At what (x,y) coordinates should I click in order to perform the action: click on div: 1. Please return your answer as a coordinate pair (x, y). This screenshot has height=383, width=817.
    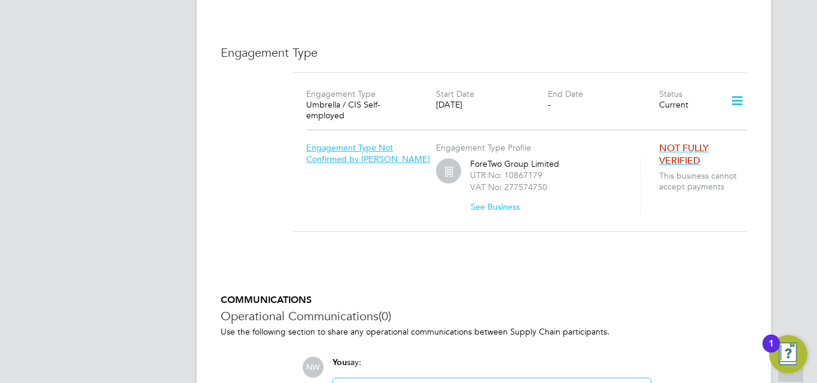
    Looking at the image, I should click on (771, 352).